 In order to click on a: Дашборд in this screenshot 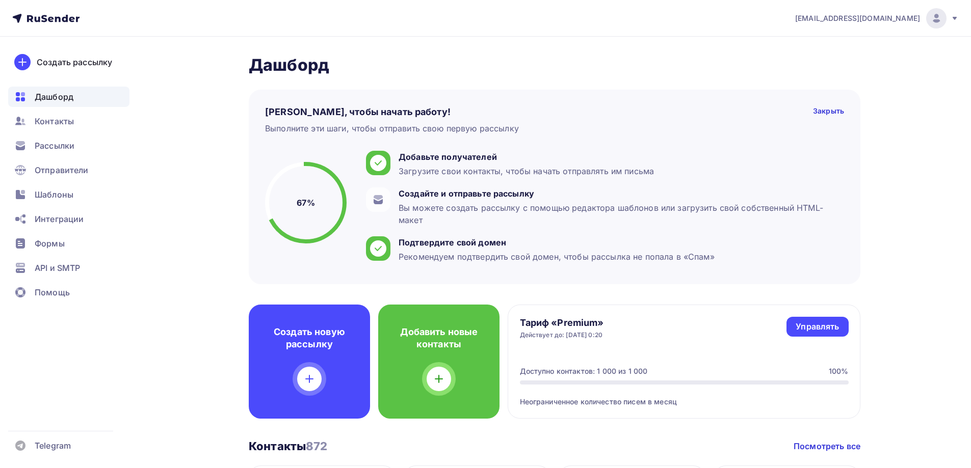, I will do `click(69, 97)`.